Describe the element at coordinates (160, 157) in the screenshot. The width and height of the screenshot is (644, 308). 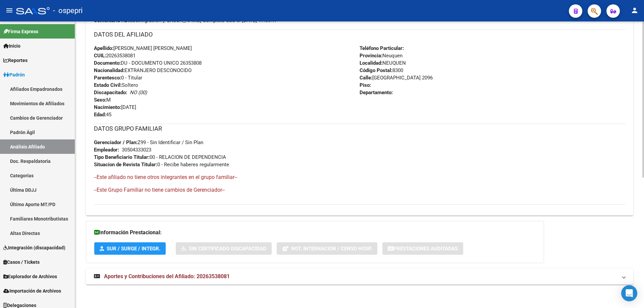
I see `span: 00 - RELACION DE DEPENDENCIA` at that location.